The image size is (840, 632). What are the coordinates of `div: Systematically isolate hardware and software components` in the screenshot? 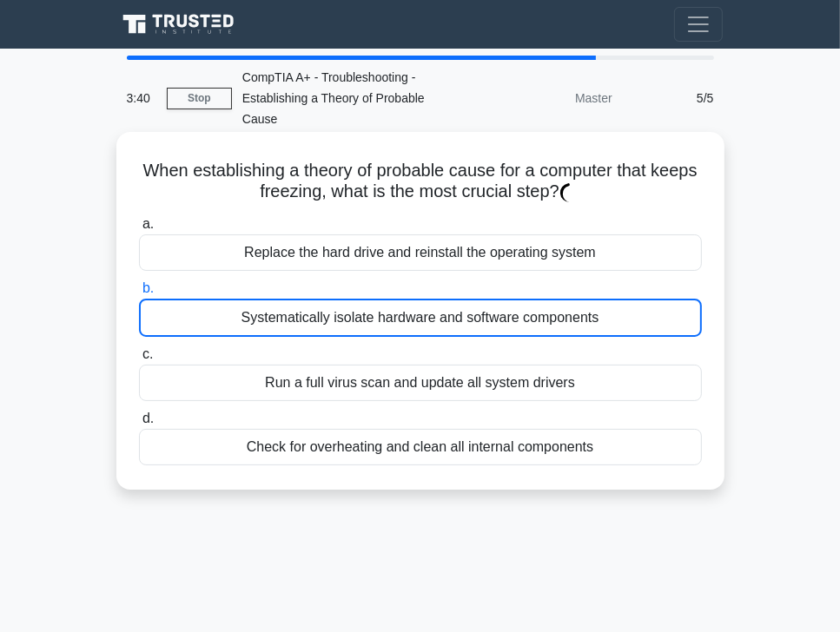 It's located at (420, 317).